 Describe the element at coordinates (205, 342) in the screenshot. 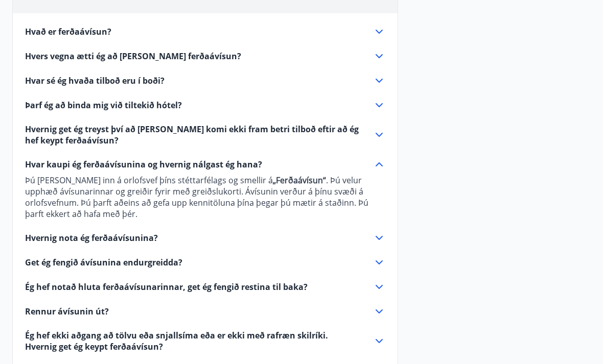

I see `div: Ég hef ekki aðgang að tölvu eða snjallsíma eða er ekki með rafræn skilríki. Hvernig get ég keypt ...` at that location.